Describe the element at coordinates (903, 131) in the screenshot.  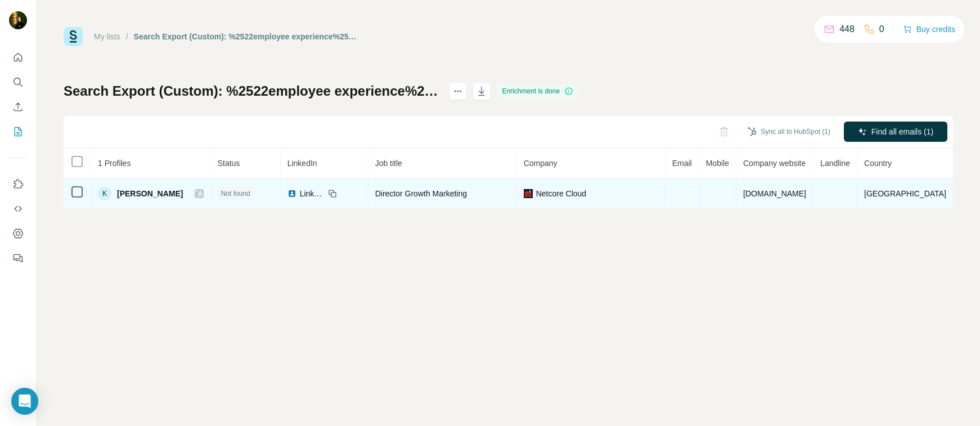
I see `span: Find all emails (1)` at that location.